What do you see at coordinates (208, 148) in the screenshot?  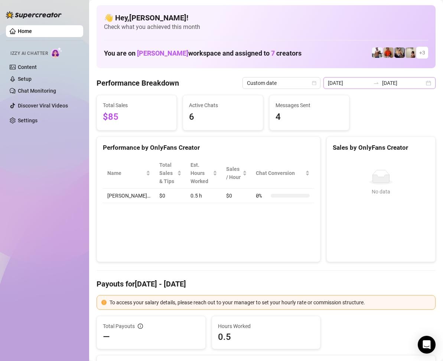 I see `div: Performance by OnlyFans Creator` at bounding box center [208, 148].